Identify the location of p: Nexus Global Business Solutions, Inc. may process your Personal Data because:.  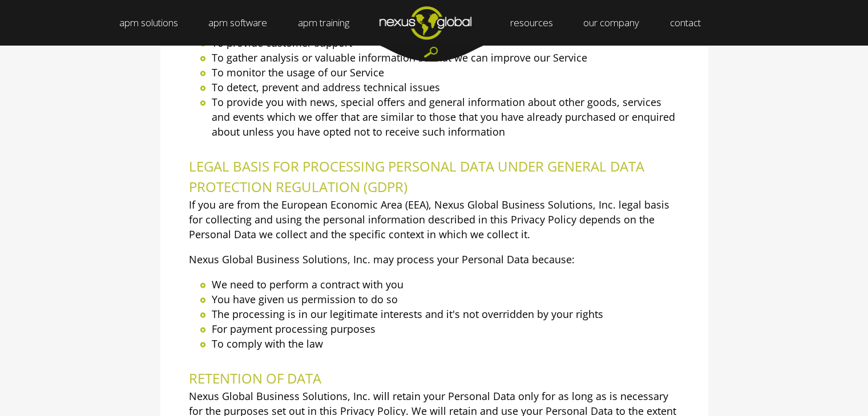
(434, 260).